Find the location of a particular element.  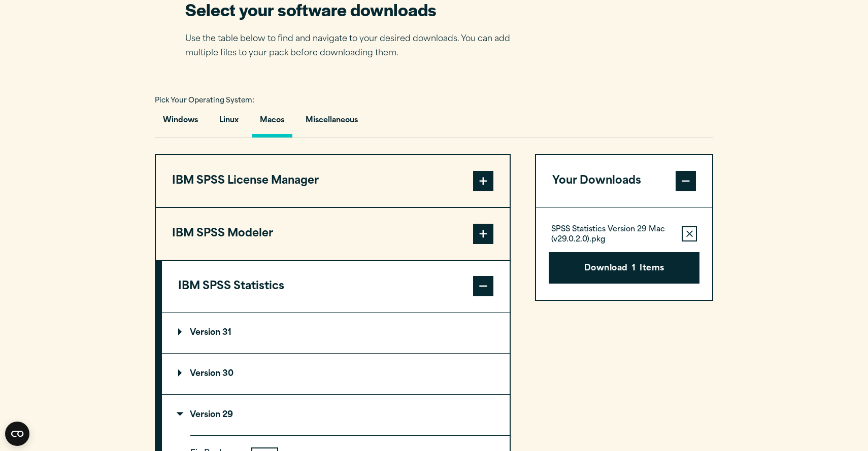

p: Version 29 is located at coordinates (206, 415).